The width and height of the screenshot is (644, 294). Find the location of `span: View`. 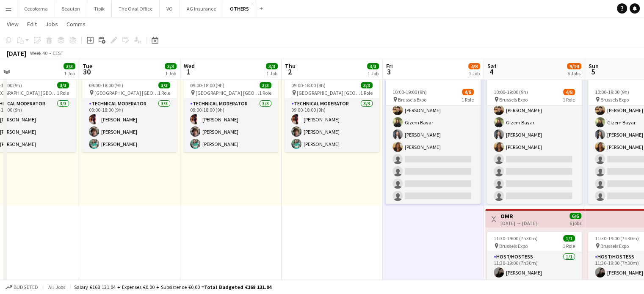

span: View is located at coordinates (13, 24).